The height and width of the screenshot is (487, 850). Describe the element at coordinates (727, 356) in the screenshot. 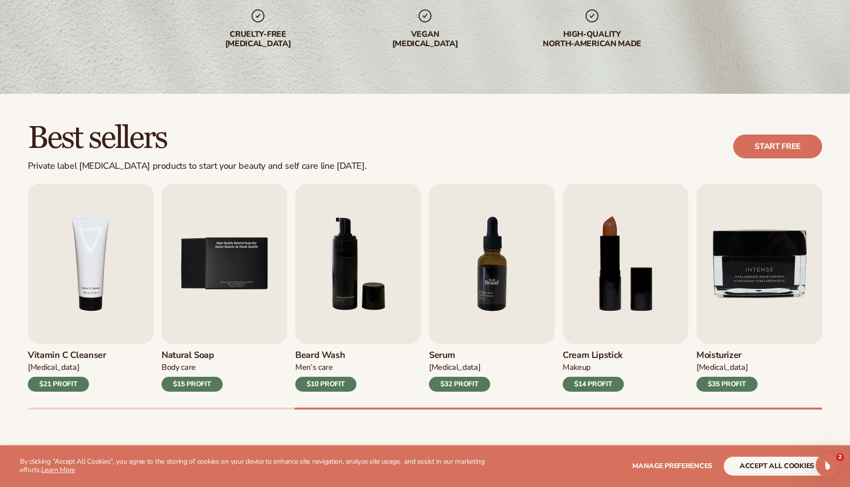

I see `h3: Moisturizer` at that location.